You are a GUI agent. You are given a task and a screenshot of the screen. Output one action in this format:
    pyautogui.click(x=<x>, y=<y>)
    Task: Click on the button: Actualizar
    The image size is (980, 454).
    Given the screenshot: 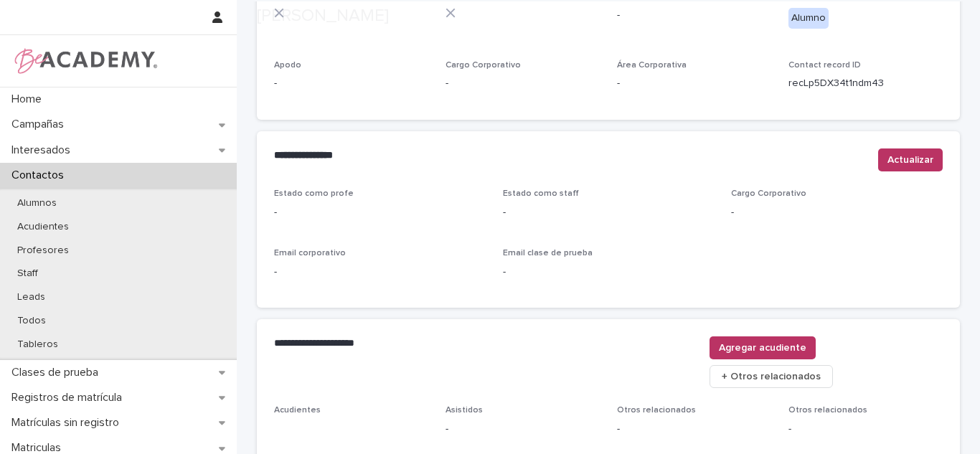 What is the action you would take?
    pyautogui.click(x=911, y=160)
    